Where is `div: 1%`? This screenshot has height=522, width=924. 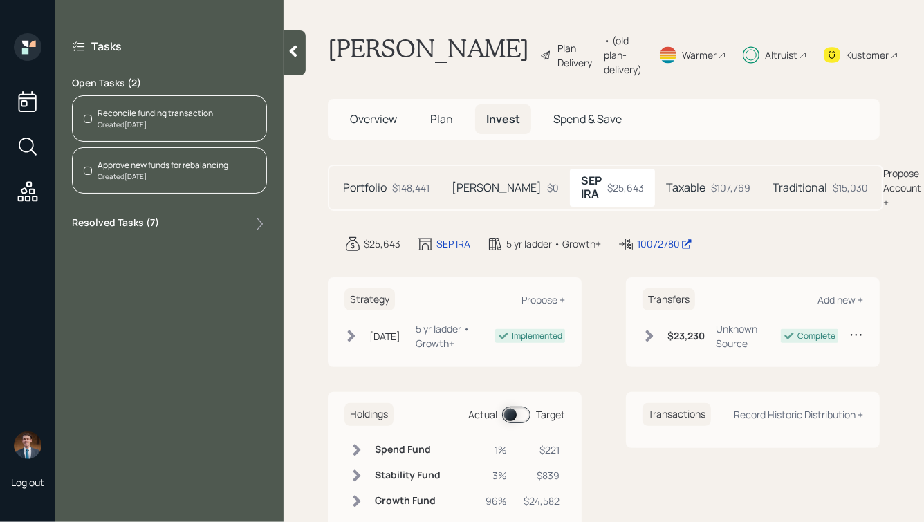 div: 1% is located at coordinates (496, 449).